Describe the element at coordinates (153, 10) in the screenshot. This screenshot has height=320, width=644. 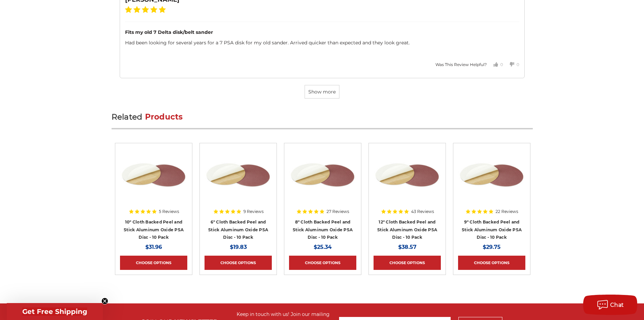
I see `label: 4 Stars` at that location.